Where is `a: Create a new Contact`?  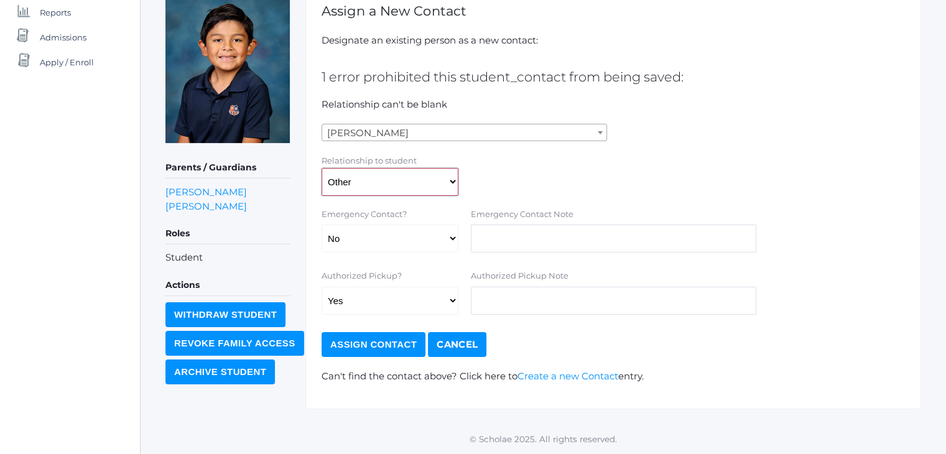
a: Create a new Contact is located at coordinates (568, 376).